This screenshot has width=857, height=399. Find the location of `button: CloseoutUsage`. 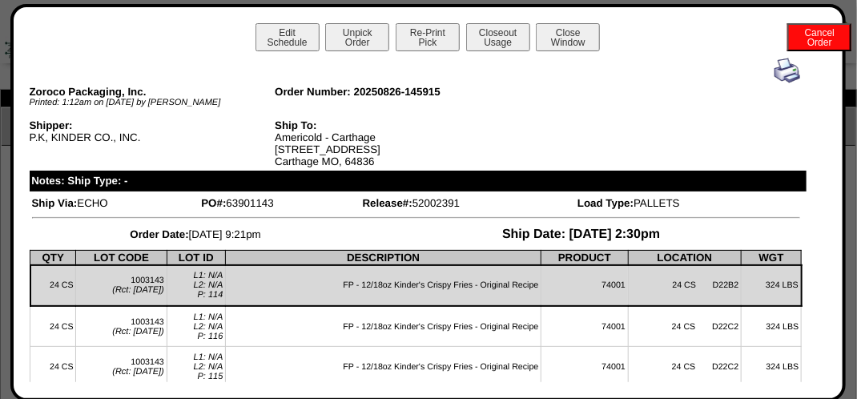

button: CloseoutUsage is located at coordinates (498, 37).